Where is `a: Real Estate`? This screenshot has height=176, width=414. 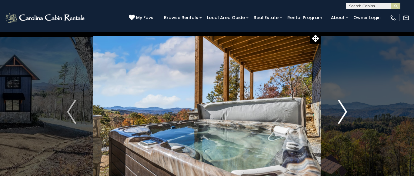
a: Real Estate is located at coordinates (266, 18).